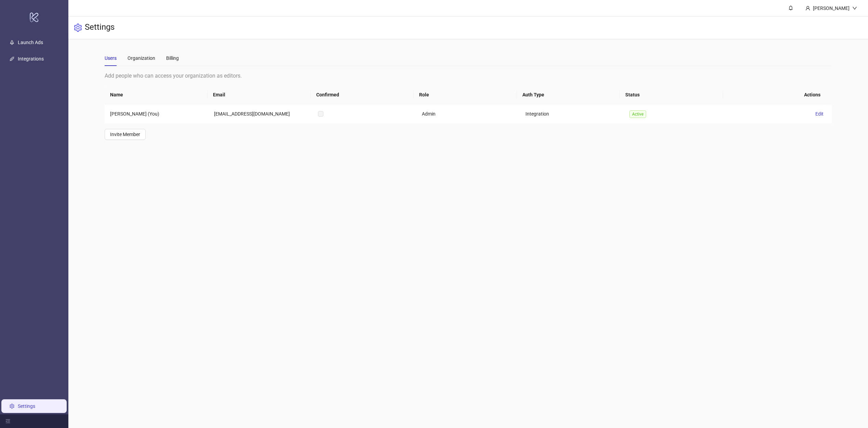 This screenshot has width=868, height=428. What do you see at coordinates (468, 114) in the screenshot?
I see `td: Admin` at bounding box center [468, 114].